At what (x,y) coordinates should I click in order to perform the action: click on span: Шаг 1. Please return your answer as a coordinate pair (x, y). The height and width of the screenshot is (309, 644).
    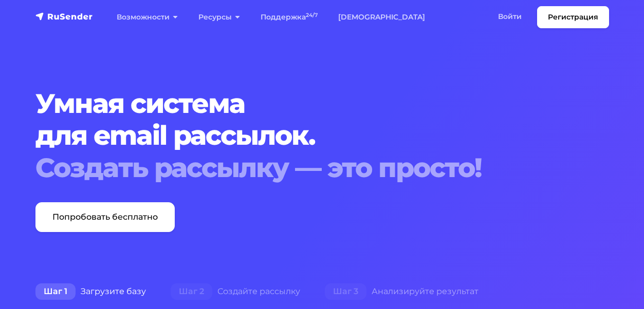
    Looking at the image, I should click on (56, 292).